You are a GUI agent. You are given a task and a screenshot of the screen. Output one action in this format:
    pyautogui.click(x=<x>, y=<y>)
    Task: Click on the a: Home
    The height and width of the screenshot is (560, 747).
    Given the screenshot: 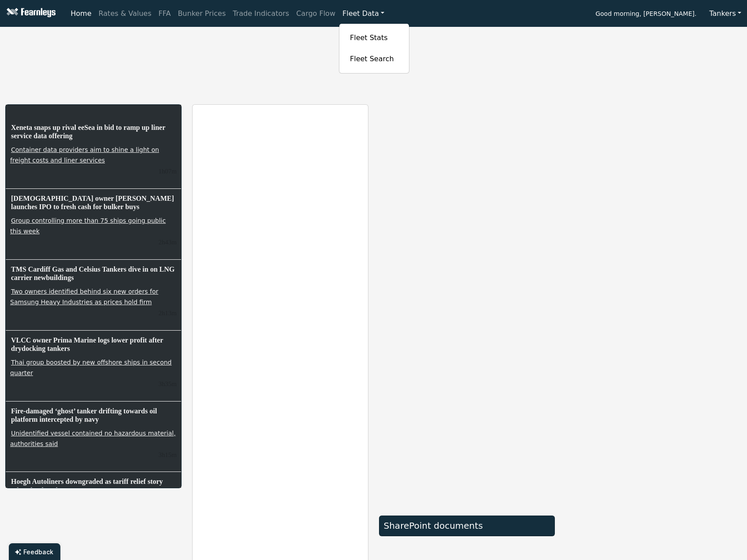 What is the action you would take?
    pyautogui.click(x=81, y=14)
    